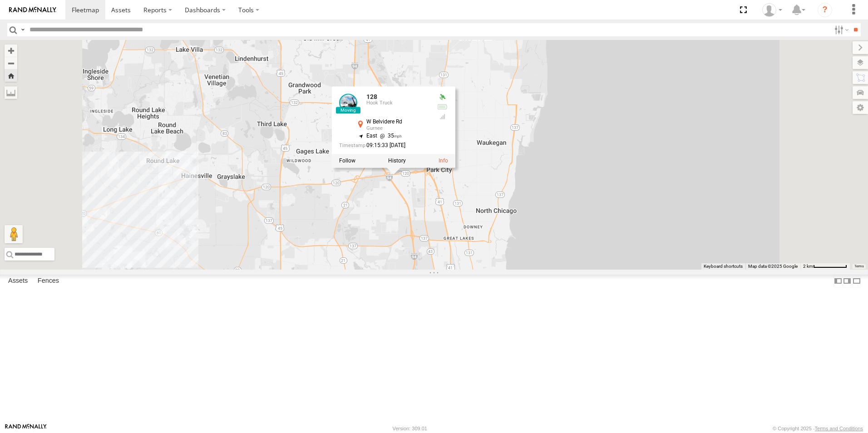 The image size is (868, 433). I want to click on a: Terms and Conditions, so click(839, 429).